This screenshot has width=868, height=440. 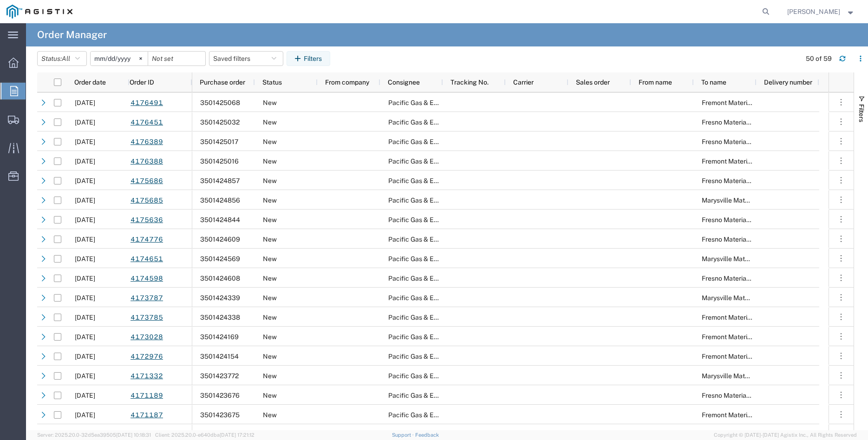 I want to click on span: Server: 2025.20.0-32d5ea39505, so click(x=94, y=435).